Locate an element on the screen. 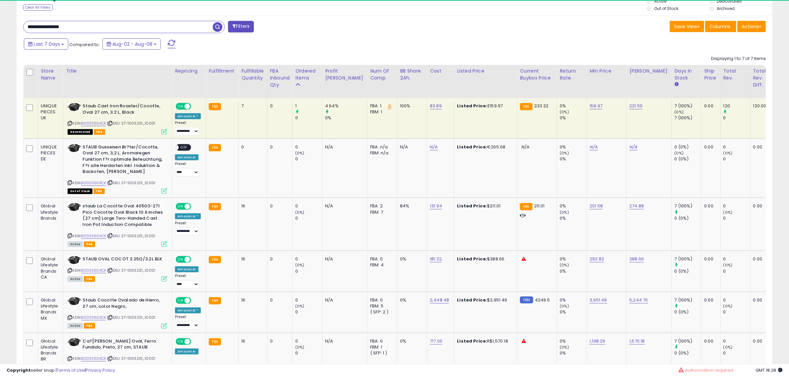 This screenshot has height=377, width=789. span: Columns is located at coordinates (720, 27).